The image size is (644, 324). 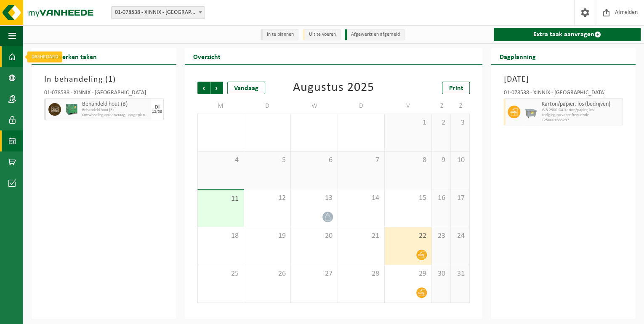 I want to click on h2: Te verwerken taken, so click(x=68, y=56).